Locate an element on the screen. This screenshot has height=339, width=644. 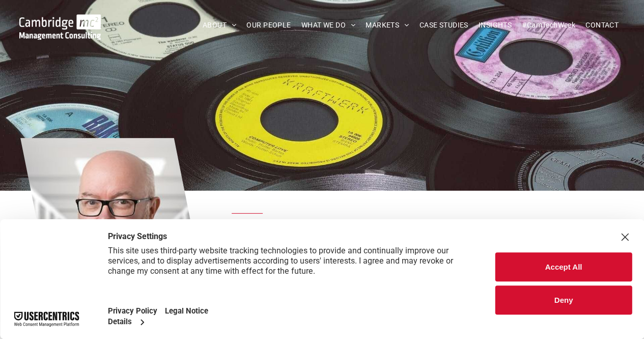
a: OUR PEOPLE is located at coordinates (268, 25).